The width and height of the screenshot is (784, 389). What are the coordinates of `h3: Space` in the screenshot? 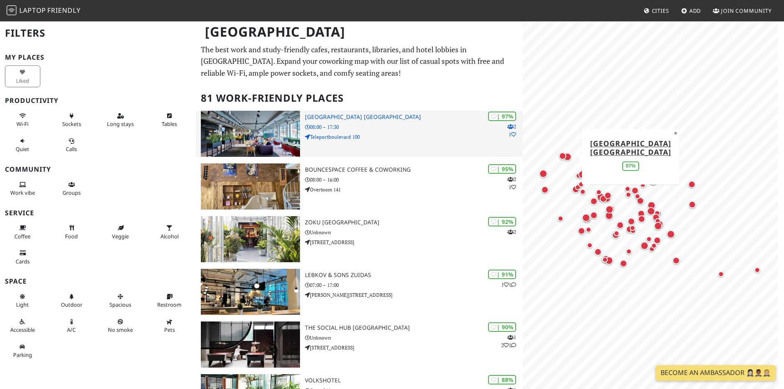 It's located at (98, 281).